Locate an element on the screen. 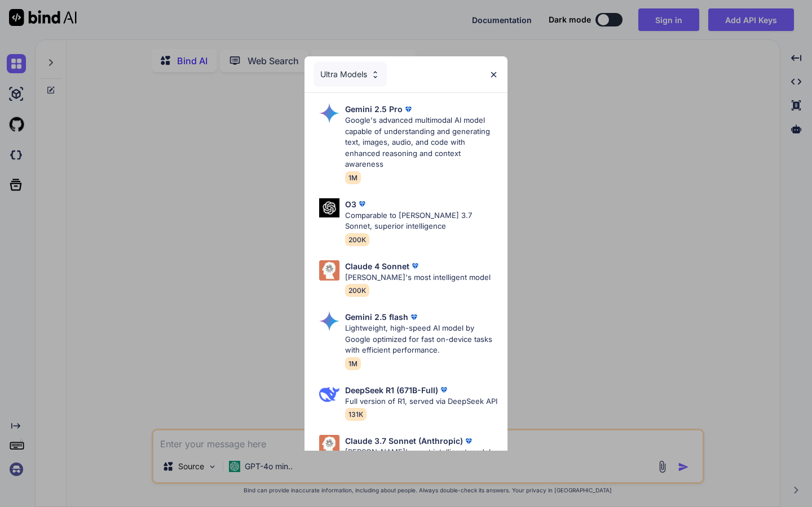 This screenshot has height=507, width=812. p: Claude 3.7 Sonnet (Anthropic) is located at coordinates (404, 441).